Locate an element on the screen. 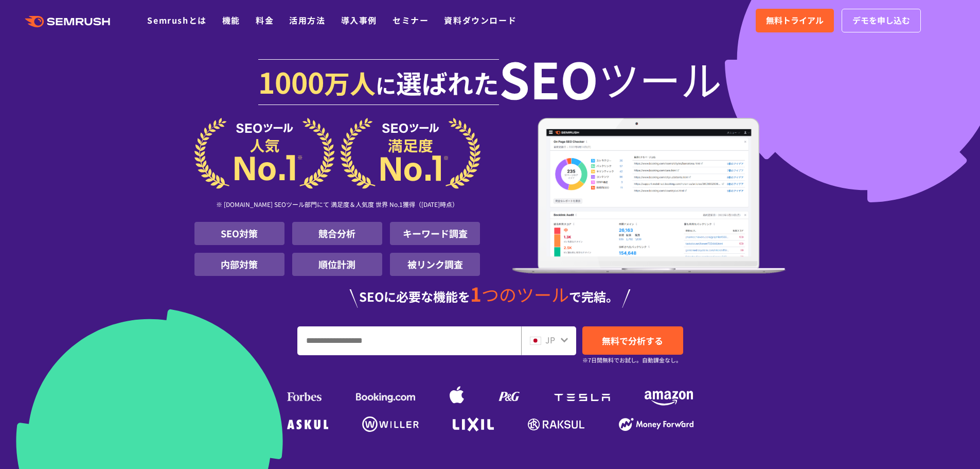 The image size is (980, 469). span: 無料で分析する is located at coordinates (632, 340).